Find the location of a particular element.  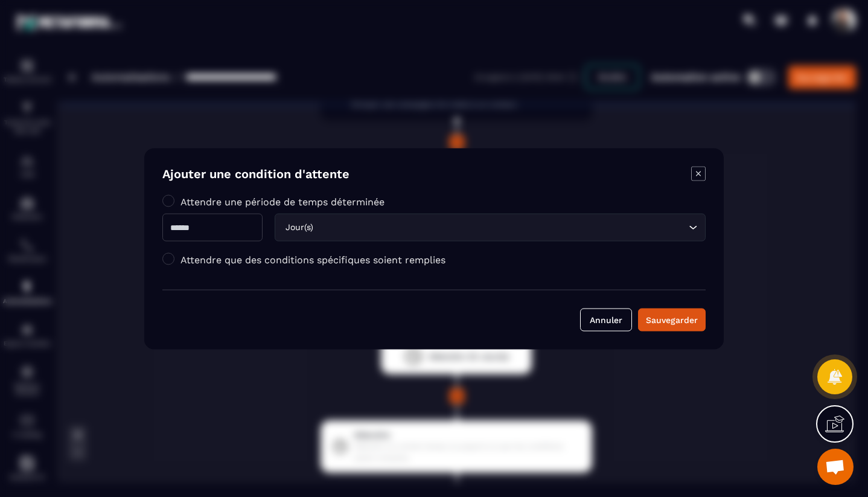

div: Search for option is located at coordinates (490, 227).